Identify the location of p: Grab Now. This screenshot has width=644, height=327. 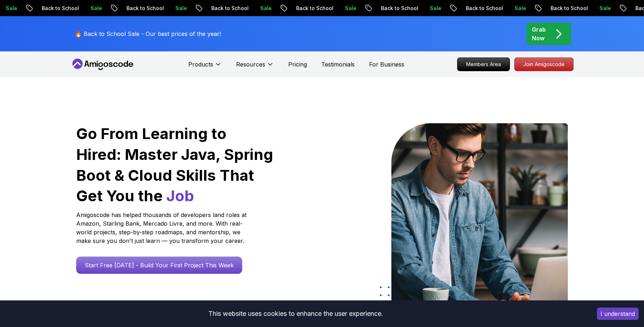
(538, 34).